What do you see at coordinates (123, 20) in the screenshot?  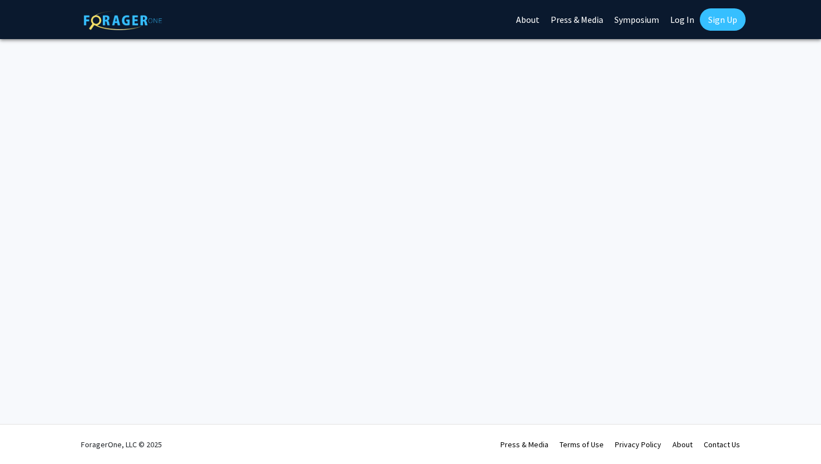 I see `img: ForagerOne Logo` at bounding box center [123, 20].